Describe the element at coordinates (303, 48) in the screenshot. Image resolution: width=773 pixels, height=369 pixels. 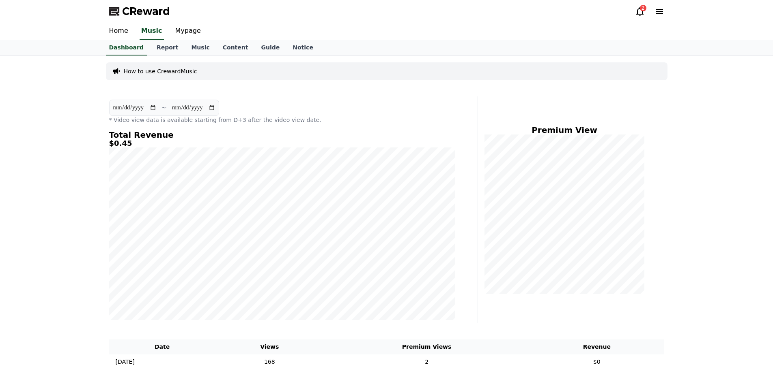
I see `a: Notice` at that location.